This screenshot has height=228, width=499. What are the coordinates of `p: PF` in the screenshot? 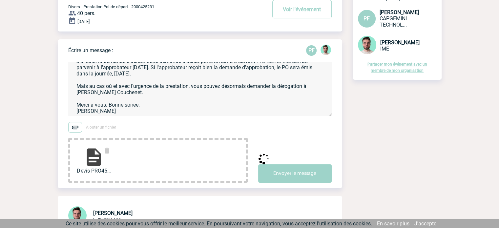 It's located at (311, 51).